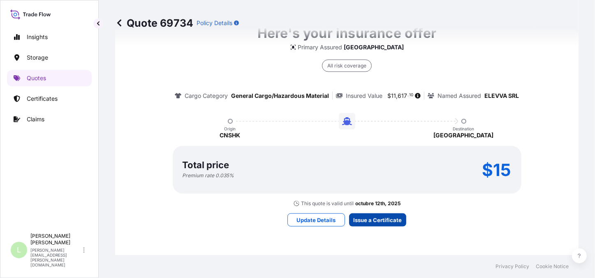  What do you see at coordinates (402, 96) in the screenshot?
I see `span: 617` at bounding box center [402, 96].